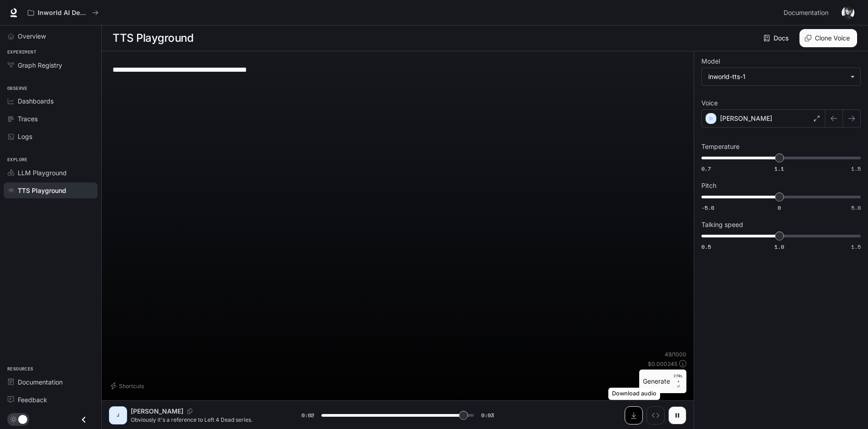 Image resolution: width=868 pixels, height=429 pixels. Describe the element at coordinates (153, 38) in the screenshot. I see `h1: TTS Playground` at that location.